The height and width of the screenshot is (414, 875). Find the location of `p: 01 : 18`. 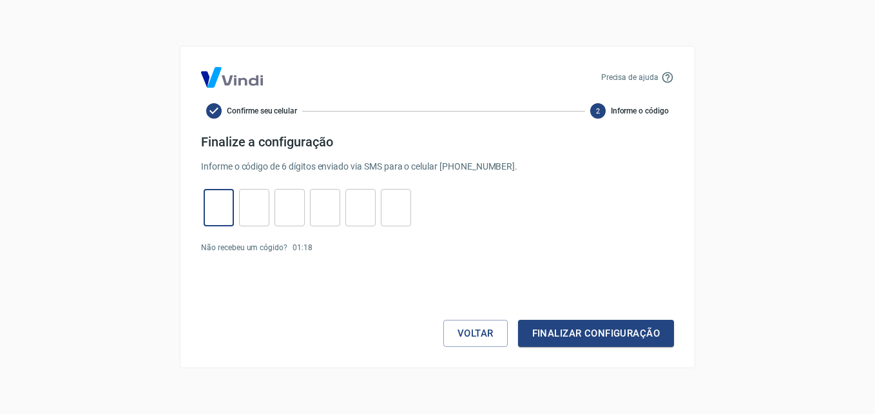

p: 01 : 18 is located at coordinates (302, 247).